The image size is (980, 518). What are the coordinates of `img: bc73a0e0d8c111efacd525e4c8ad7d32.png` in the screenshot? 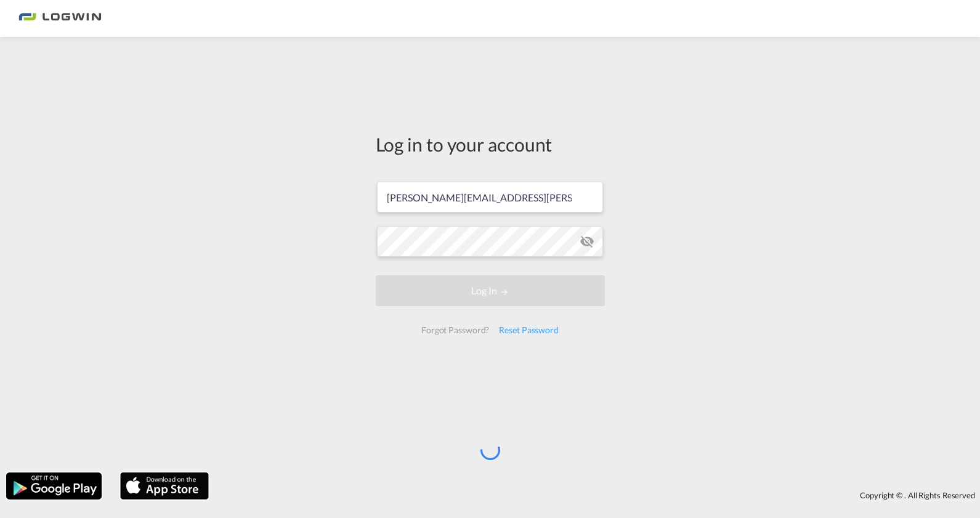 It's located at (59, 18).